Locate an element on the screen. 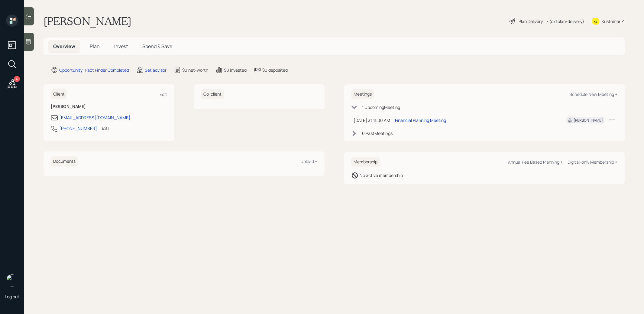 This screenshot has height=314, width=644. span: Invest is located at coordinates (121, 46).